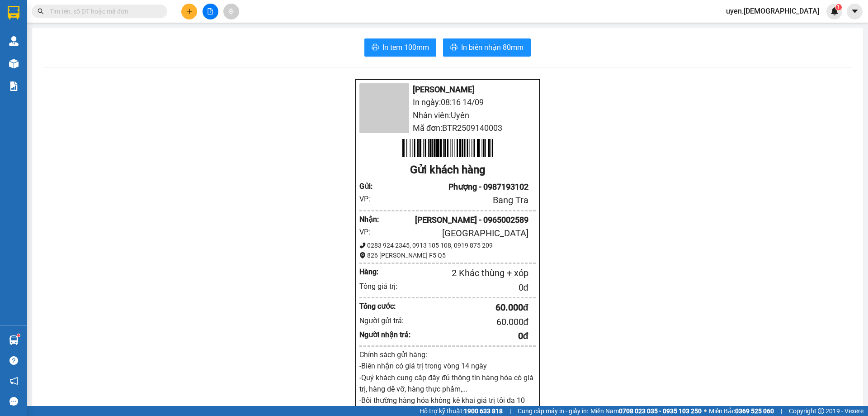  I want to click on span: Miền Bắc, so click(741, 411).